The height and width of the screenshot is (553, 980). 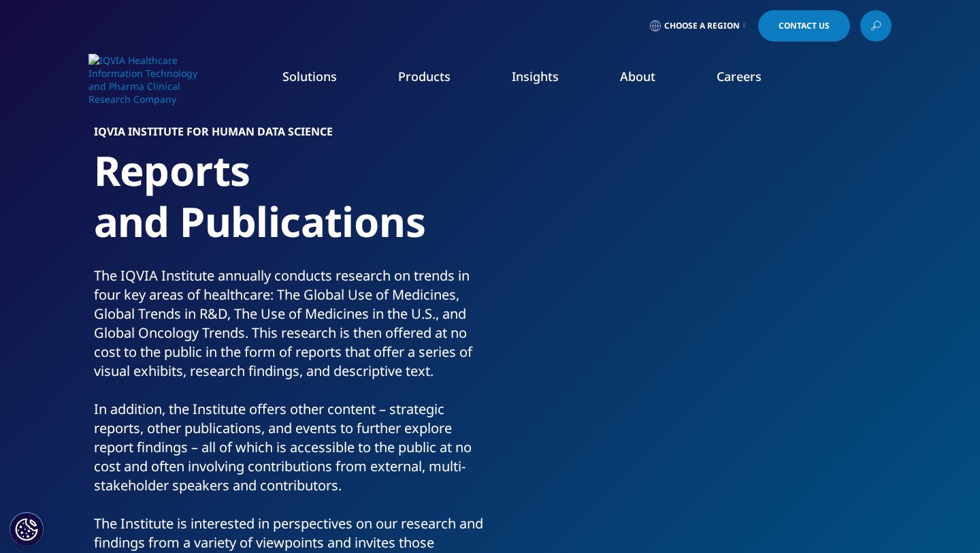 I want to click on img: iqvia-institute-medical-dermatology-in-latin-america--04-2022-feature-594x345.png, so click(x=705, y=262).